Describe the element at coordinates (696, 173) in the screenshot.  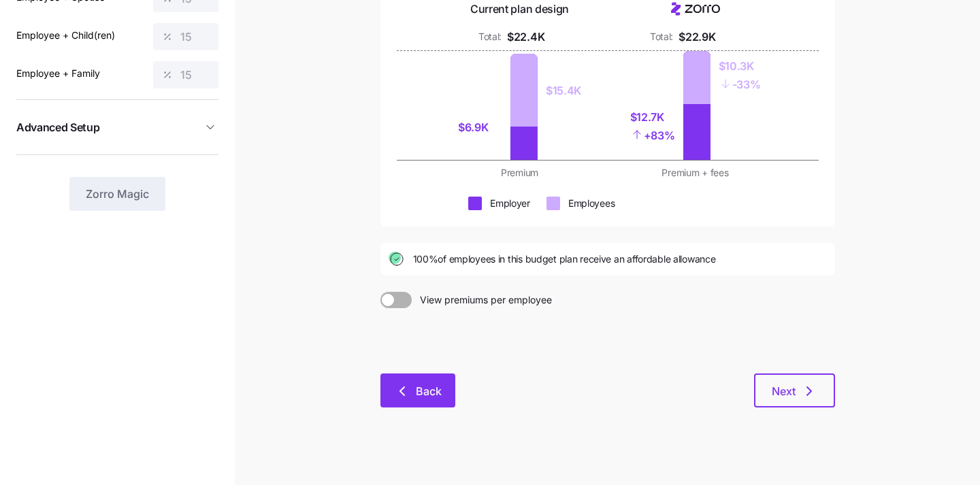
I see `div: Premium + fees` at that location.